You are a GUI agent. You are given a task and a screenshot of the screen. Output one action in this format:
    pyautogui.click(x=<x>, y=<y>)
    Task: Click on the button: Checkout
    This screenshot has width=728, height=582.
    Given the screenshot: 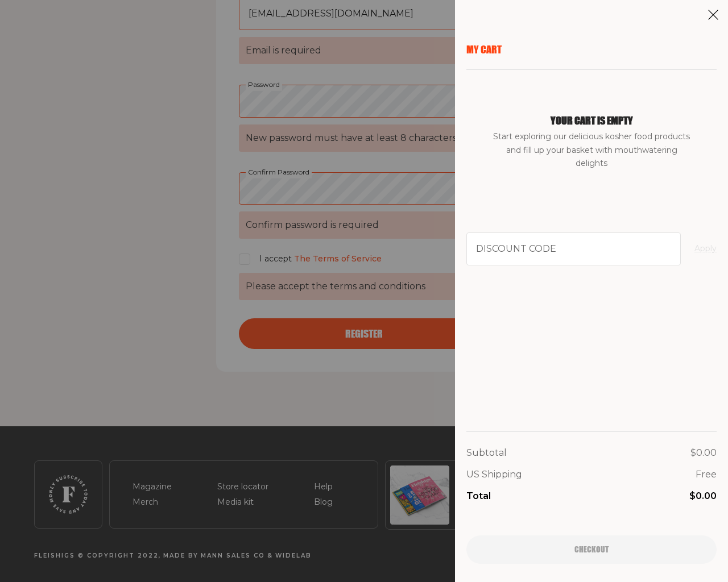 What is the action you would take?
    pyautogui.click(x=592, y=549)
    